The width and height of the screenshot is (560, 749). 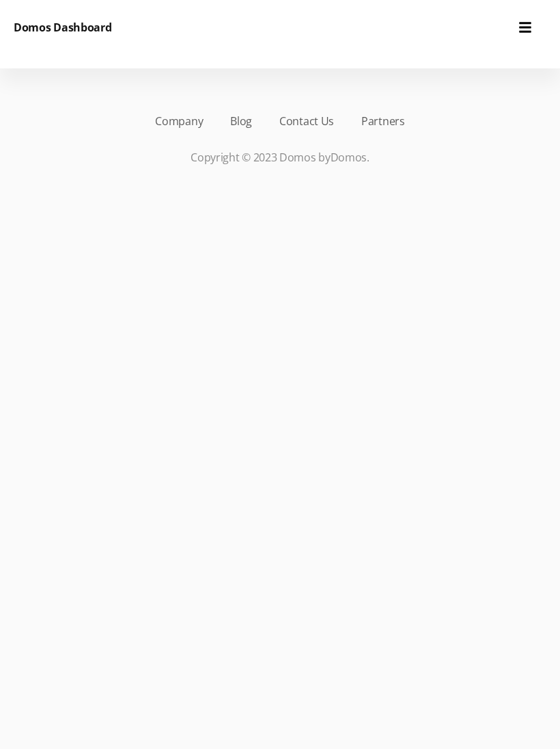 What do you see at coordinates (241, 121) in the screenshot?
I see `a: Blog` at bounding box center [241, 121].